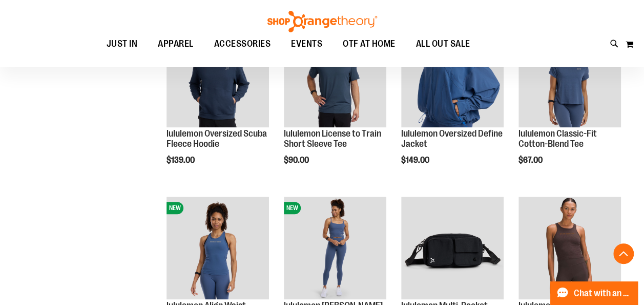 This screenshot has width=644, height=305. What do you see at coordinates (443, 43) in the screenshot?
I see `span: ALL OUT SALE` at bounding box center [443, 43].